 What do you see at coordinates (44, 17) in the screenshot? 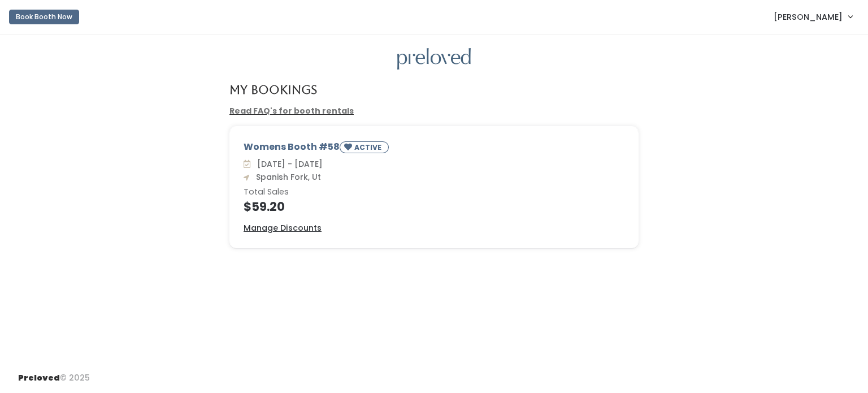
I see `a: Book Booth Now` at bounding box center [44, 17].